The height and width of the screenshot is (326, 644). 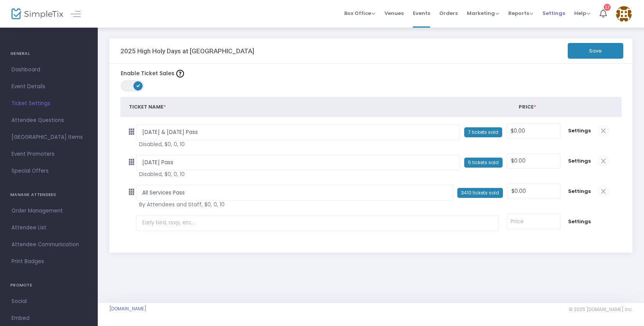 I want to click on span: Attendee List, so click(x=49, y=228).